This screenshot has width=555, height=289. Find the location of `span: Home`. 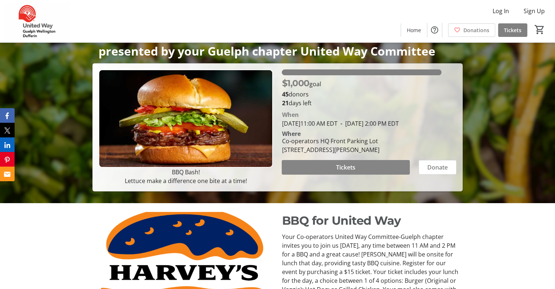

span: Home is located at coordinates (414, 30).